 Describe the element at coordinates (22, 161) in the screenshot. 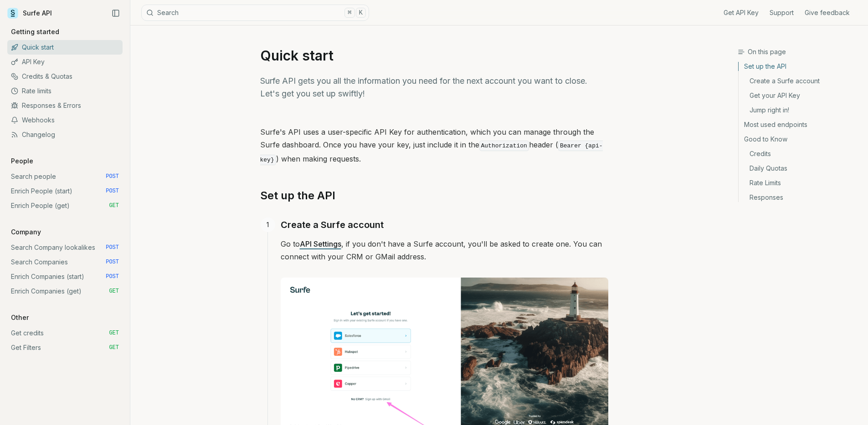

I see `p: People` at that location.